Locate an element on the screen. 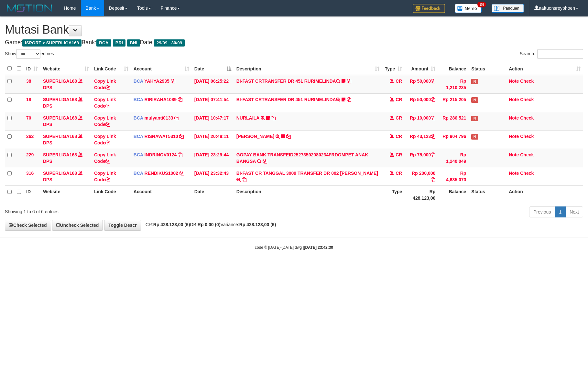  a: Copy YOSI EFENDI to clipboard is located at coordinates (289, 136).